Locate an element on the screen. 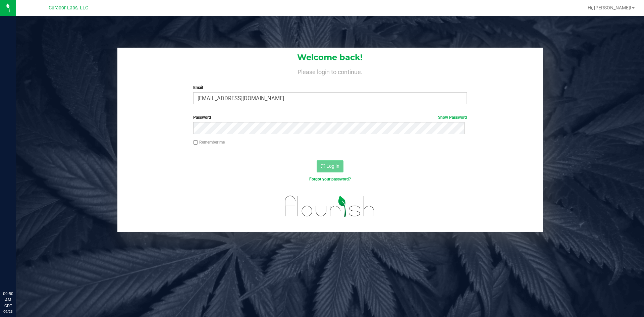 This screenshot has height=317, width=644. img: flourish_logo.svg is located at coordinates (330, 206).